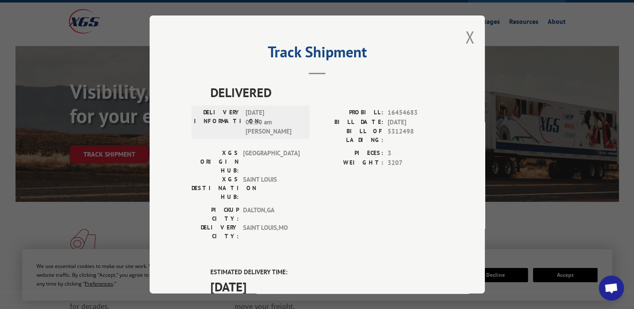 This screenshot has width=634, height=309. What do you see at coordinates (317, 54) in the screenshot?
I see `h2: Track Shipment` at bounding box center [317, 54].